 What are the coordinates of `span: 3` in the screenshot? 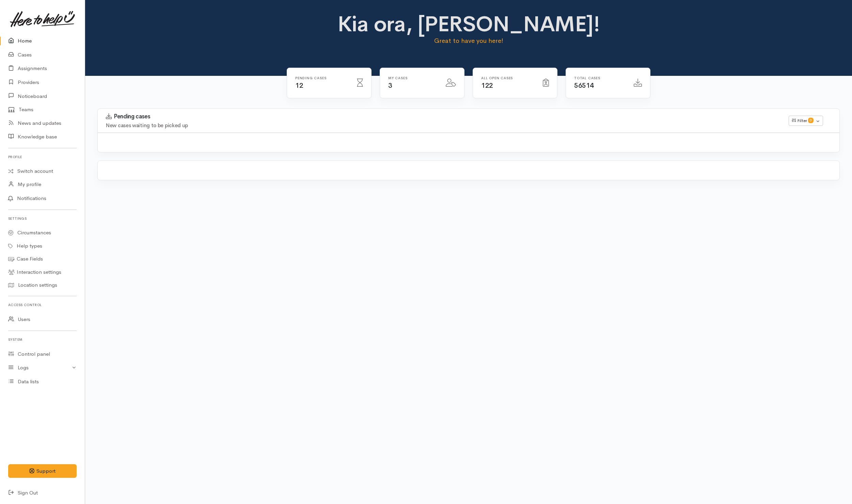 It's located at (390, 85).